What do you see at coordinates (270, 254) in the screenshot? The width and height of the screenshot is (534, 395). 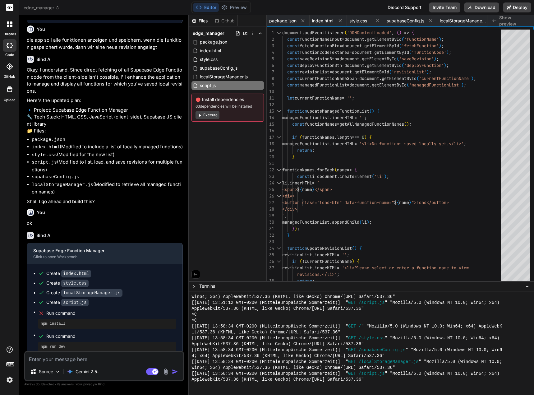 I see `div: 35` at bounding box center [270, 254].